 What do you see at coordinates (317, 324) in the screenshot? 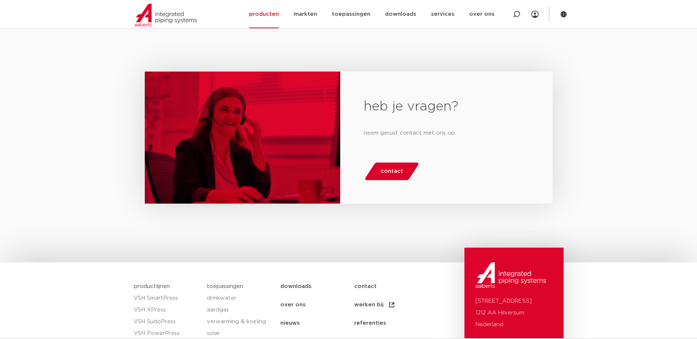
I see `a: nieuws` at bounding box center [317, 324].